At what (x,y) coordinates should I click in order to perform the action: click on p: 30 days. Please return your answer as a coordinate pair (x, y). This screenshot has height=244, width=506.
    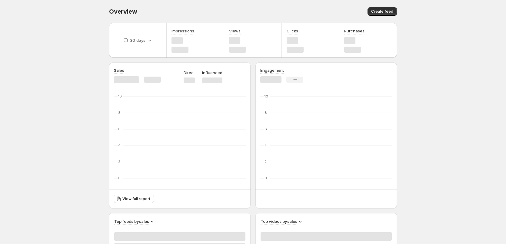
    Looking at the image, I should click on (137, 40).